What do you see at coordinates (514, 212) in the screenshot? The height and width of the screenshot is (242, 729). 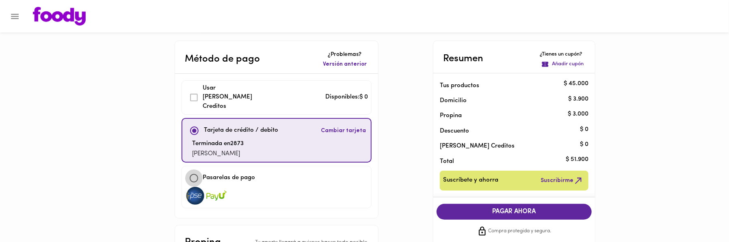 I see `span: PAGAR AHORA` at bounding box center [514, 212].